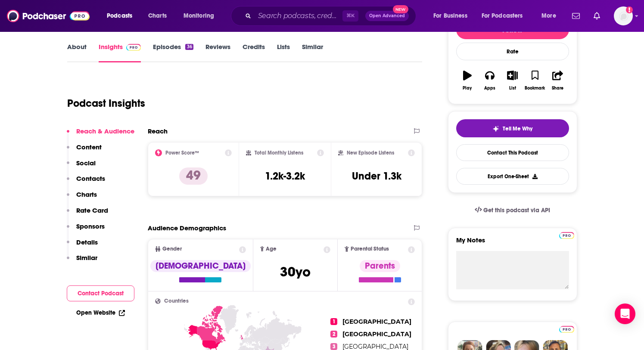 Image resolution: width=644 pixels, height=350 pixels. Describe the element at coordinates (513, 210) in the screenshot. I see `a: Get this podcast via API` at that location.